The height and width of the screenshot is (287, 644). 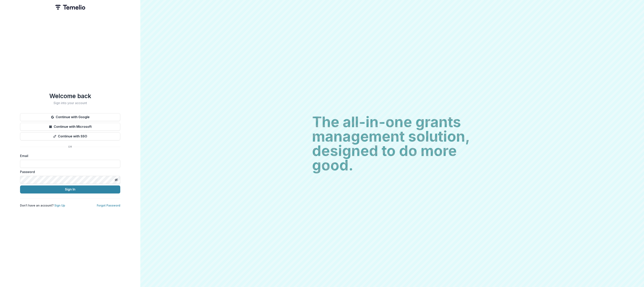 I want to click on img: Temelio, so click(x=70, y=7).